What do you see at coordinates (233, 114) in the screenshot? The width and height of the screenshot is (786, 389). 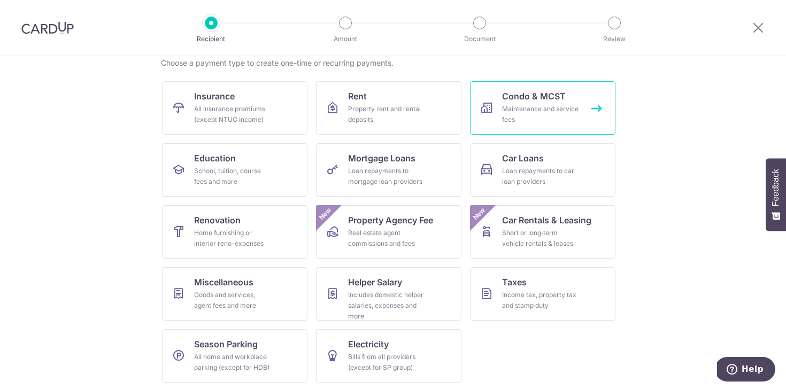 I see `div: All insurance premiums (except NTUC Income)` at bounding box center [233, 114].